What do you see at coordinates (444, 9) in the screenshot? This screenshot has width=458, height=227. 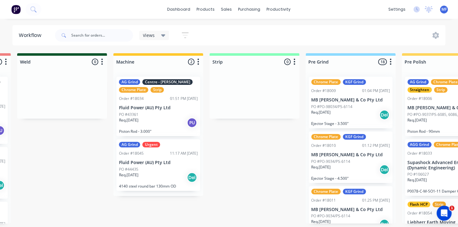 I see `span: MF` at bounding box center [444, 9].